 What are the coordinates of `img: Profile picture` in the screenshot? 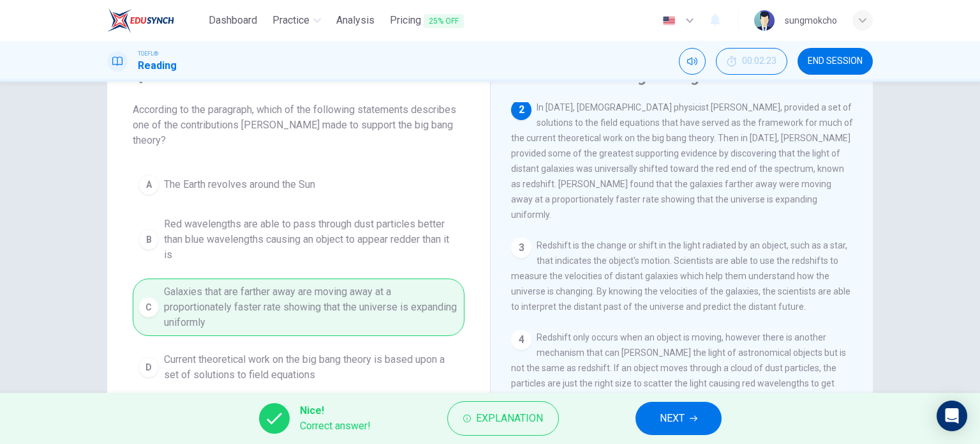 It's located at (765, 20).